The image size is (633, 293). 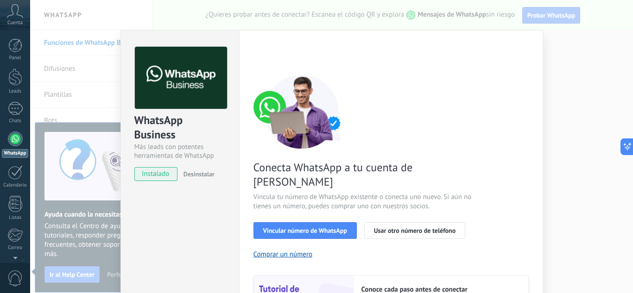 What do you see at coordinates (15, 248) in the screenshot?
I see `div: Correo` at bounding box center [15, 248].